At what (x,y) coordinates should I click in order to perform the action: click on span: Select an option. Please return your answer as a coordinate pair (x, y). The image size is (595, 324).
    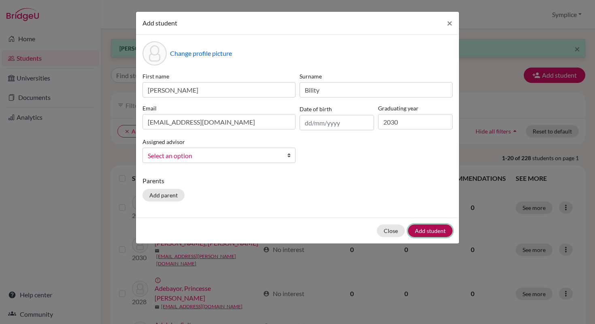
    Looking at the image, I should click on (214, 156).